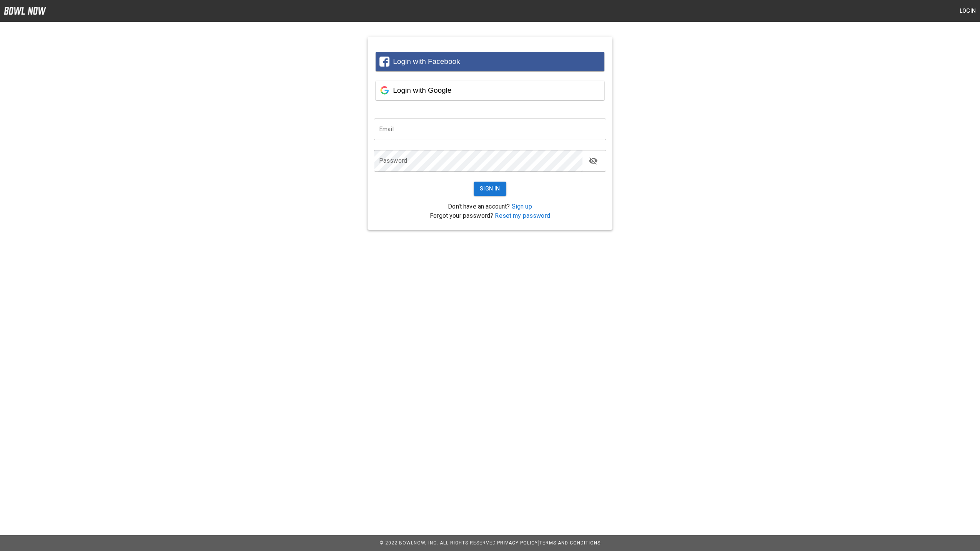 This screenshot has height=551, width=980. Describe the element at coordinates (490, 61) in the screenshot. I see `button: Login with Facebook` at that location.